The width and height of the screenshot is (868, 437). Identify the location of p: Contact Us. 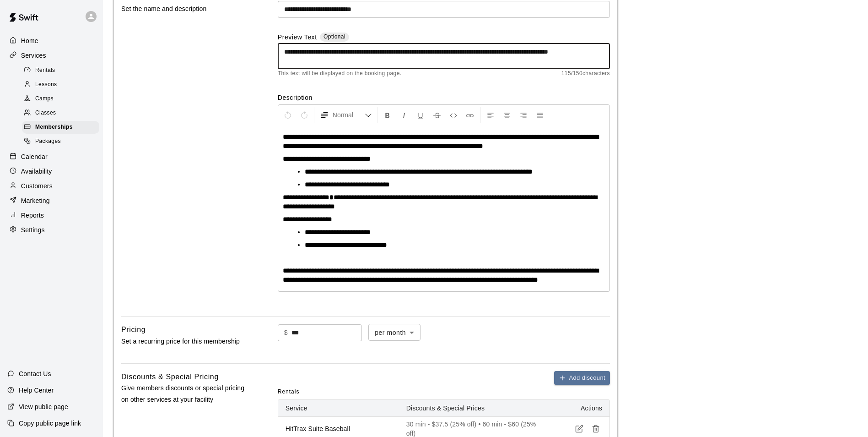
(35, 374).